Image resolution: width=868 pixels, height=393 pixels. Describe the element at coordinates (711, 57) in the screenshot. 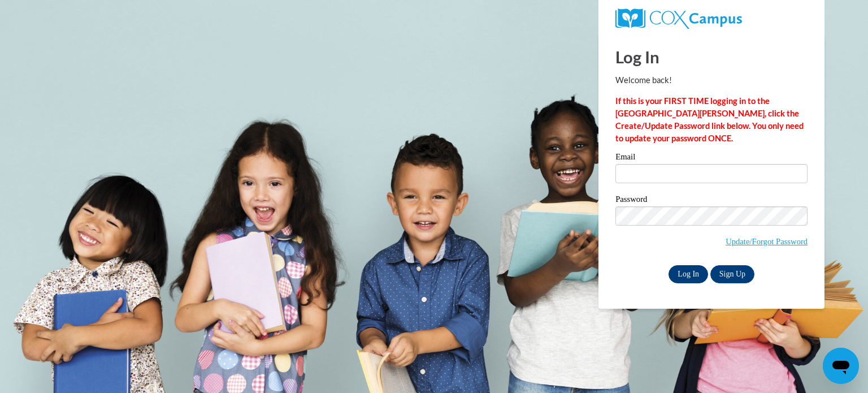

I see `h1: Log In` at that location.